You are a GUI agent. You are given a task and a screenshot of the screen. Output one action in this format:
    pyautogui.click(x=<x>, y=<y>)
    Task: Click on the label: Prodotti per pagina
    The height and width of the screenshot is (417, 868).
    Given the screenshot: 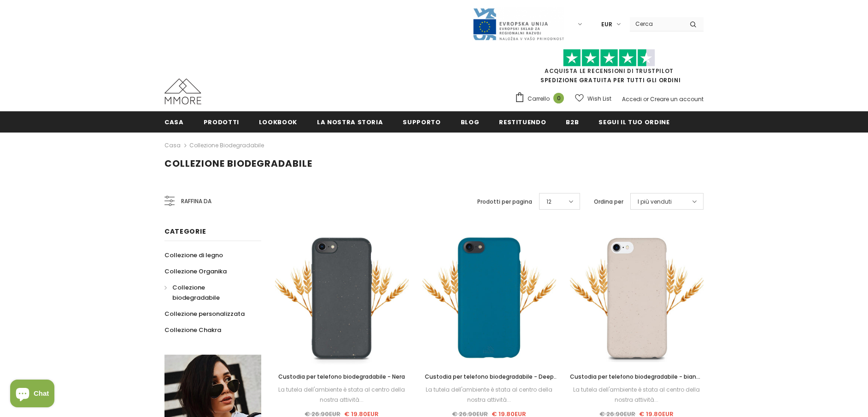 What is the action you would take?
    pyautogui.click(x=504, y=201)
    